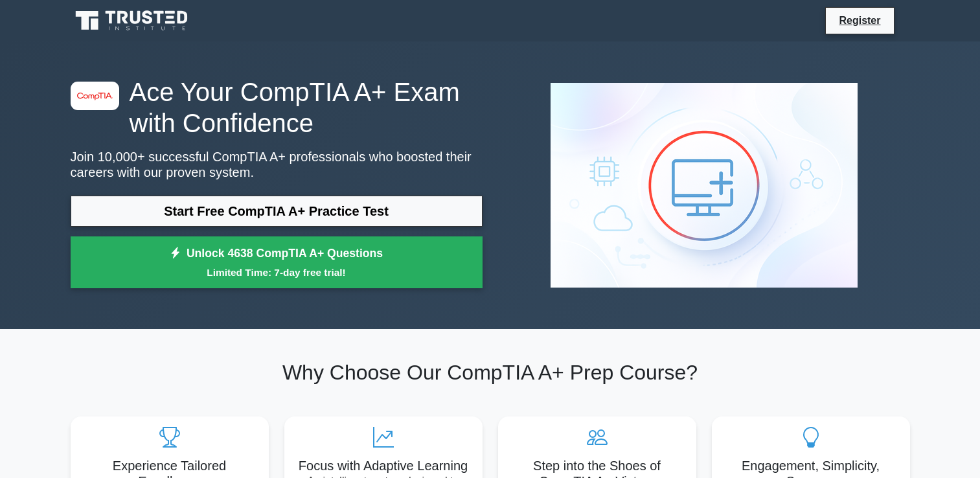 This screenshot has width=980, height=478. I want to click on h1: Ace Your CompTIA A+ Exam with Confidence, so click(276, 108).